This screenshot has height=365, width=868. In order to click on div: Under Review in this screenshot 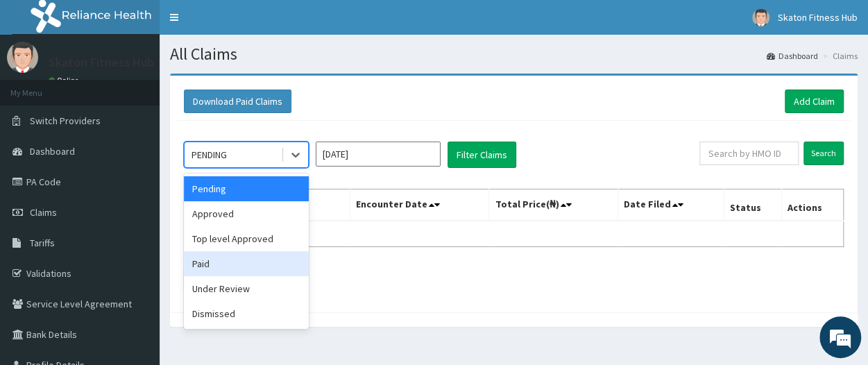, I will do `click(247, 289)`.